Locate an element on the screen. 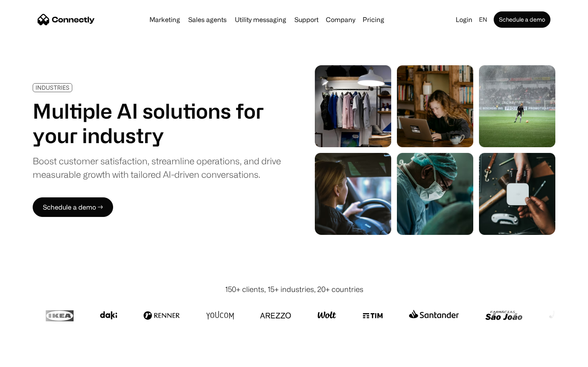 This screenshot has height=367, width=588. div: Boost customer satisfaction, streamline operations, and drive measurable growth with tailored AI-... is located at coordinates (157, 167).